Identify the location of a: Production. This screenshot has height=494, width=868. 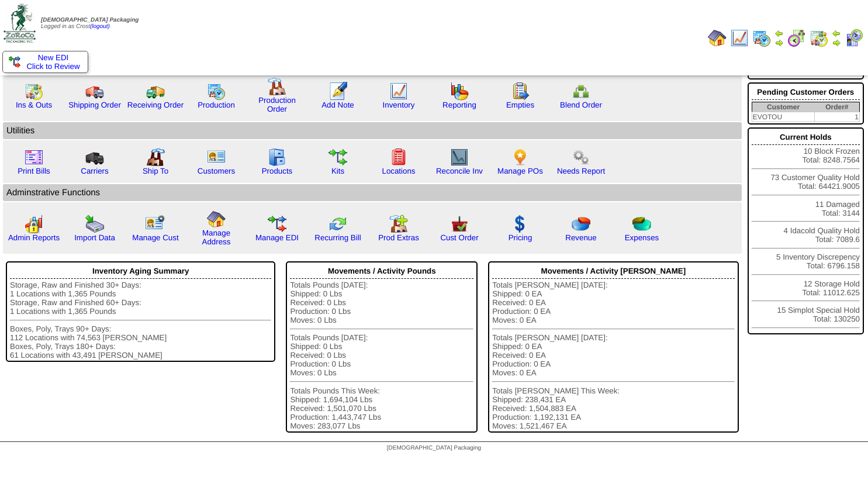
(217, 105).